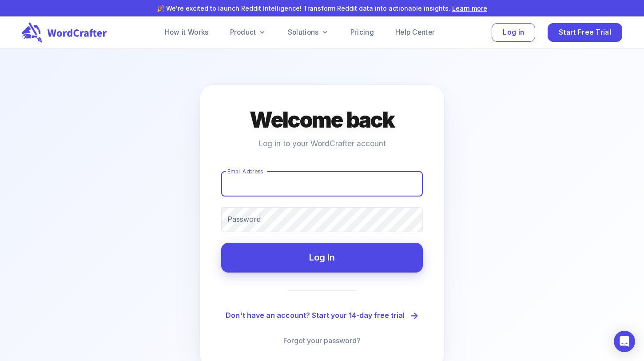 This screenshot has height=361, width=644. Describe the element at coordinates (248, 33) in the screenshot. I see `a: Product` at that location.